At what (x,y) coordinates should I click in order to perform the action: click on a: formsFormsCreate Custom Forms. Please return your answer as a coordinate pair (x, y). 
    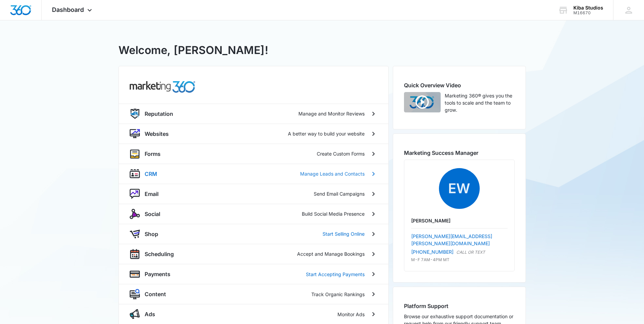
    Looking at the image, I should click on (254, 153).